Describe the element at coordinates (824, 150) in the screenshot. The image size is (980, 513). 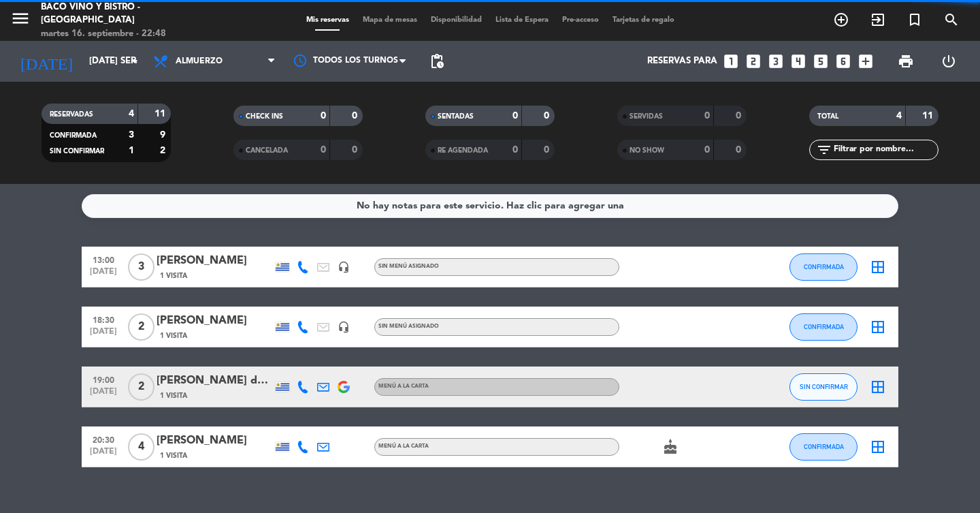
I see `i: filter_list` at that location.